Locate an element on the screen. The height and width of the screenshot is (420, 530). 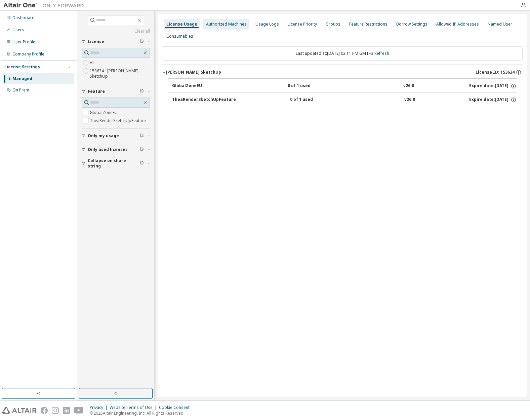
img: Altair One is located at coordinates (46, 5).